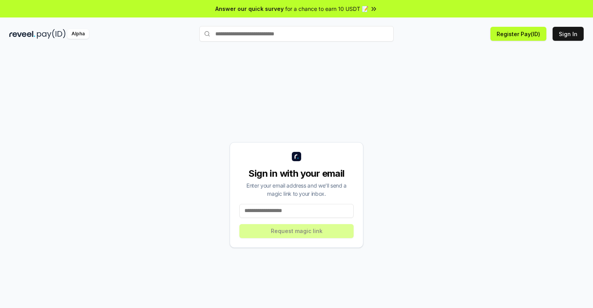 Image resolution: width=593 pixels, height=308 pixels. What do you see at coordinates (297, 174) in the screenshot?
I see `div: Sign in with your email` at bounding box center [297, 174].